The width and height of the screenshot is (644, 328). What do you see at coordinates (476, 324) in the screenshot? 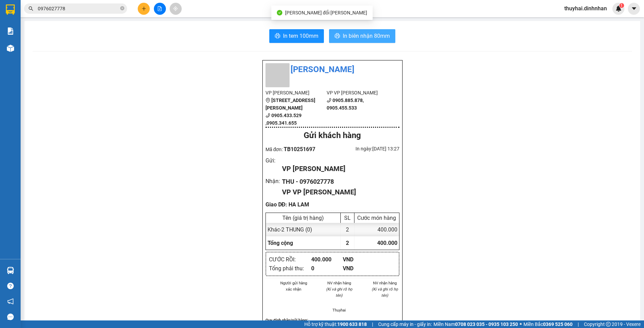
I see `span: Miền Nam` at bounding box center [476, 324].